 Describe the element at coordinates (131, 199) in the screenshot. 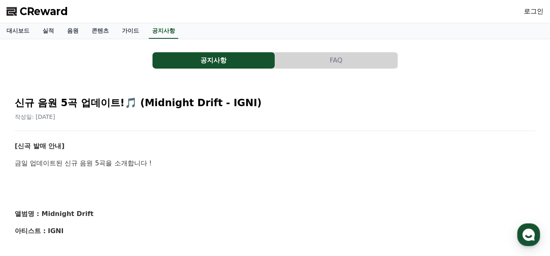

I see `a: 설정` at that location.